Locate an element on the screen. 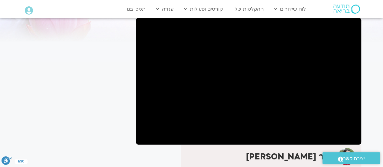 The width and height of the screenshot is (383, 167). a: יצירת קשר is located at coordinates (351, 158).